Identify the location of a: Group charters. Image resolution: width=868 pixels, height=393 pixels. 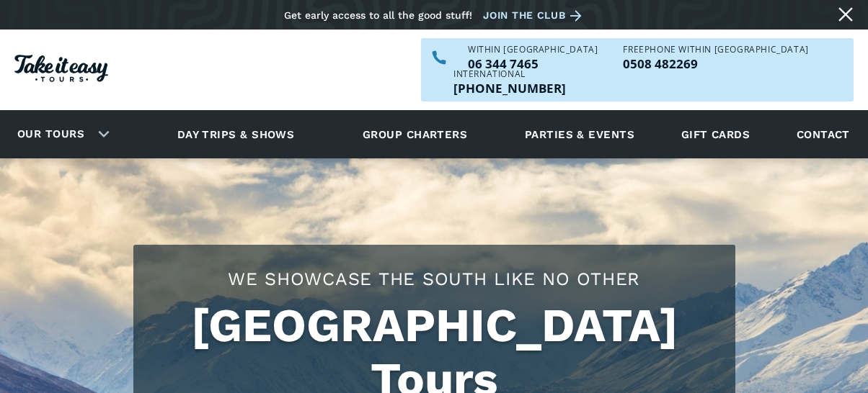
(414, 134).